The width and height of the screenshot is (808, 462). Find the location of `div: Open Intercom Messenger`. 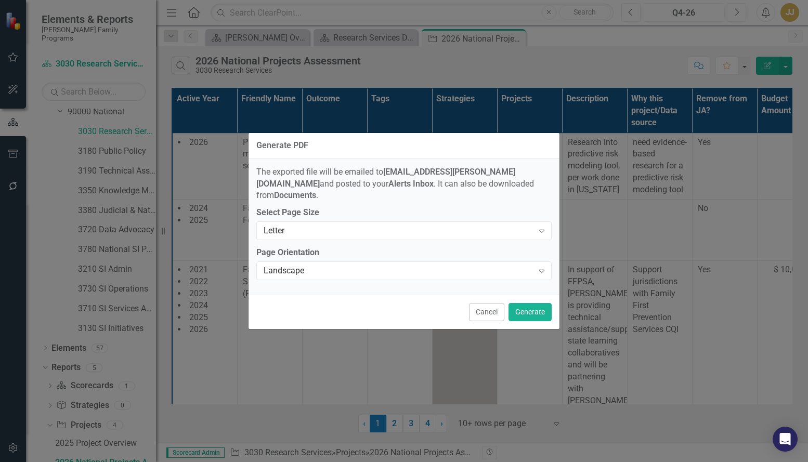

div: Open Intercom Messenger is located at coordinates (785, 439).